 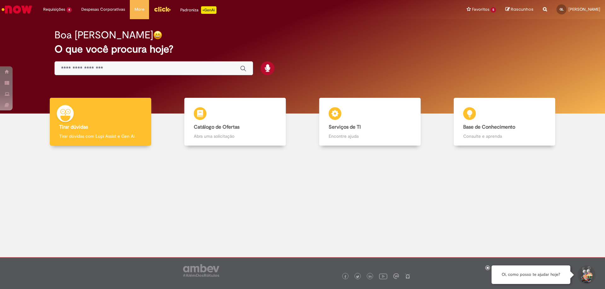 What do you see at coordinates (345, 277) in the screenshot?
I see `img: logo_footer_facebook.png` at bounding box center [345, 277].